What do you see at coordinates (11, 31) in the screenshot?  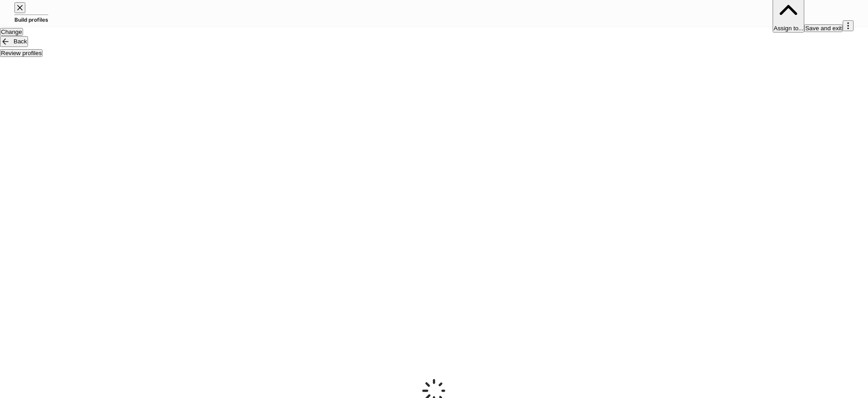 I see `div: Change` at bounding box center [11, 31].